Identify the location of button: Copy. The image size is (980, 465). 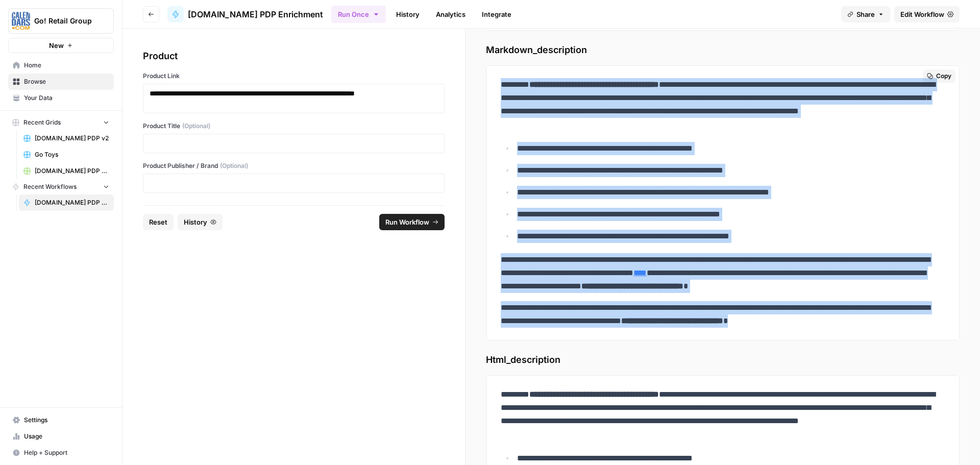
(939, 76).